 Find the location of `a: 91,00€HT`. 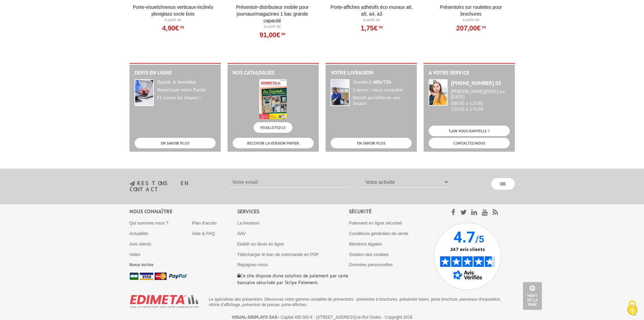

a: 91,00€HT is located at coordinates (272, 35).